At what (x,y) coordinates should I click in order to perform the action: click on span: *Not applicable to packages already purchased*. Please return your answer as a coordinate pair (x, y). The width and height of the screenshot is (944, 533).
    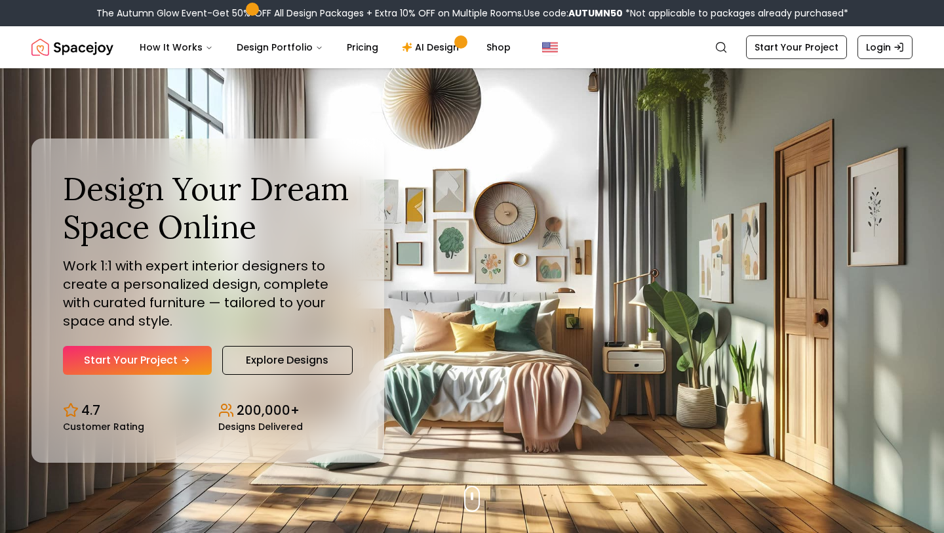
    Looking at the image, I should click on (736, 13).